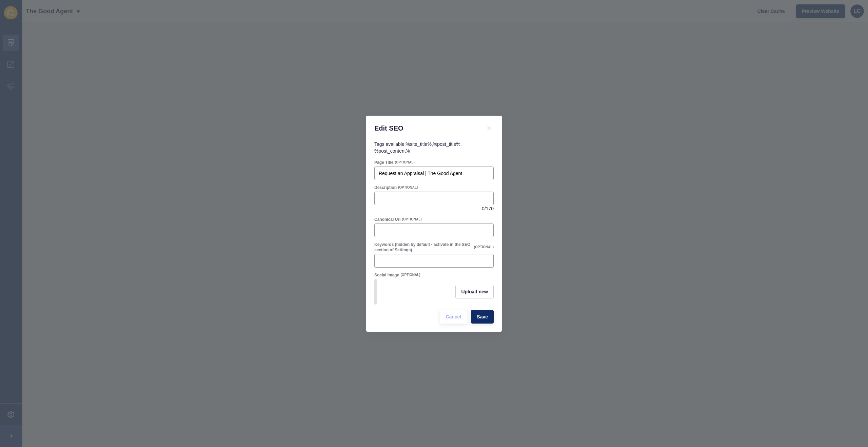 The height and width of the screenshot is (447, 868). What do you see at coordinates (447, 144) in the screenshot?
I see `code: %post_title%` at bounding box center [447, 144].